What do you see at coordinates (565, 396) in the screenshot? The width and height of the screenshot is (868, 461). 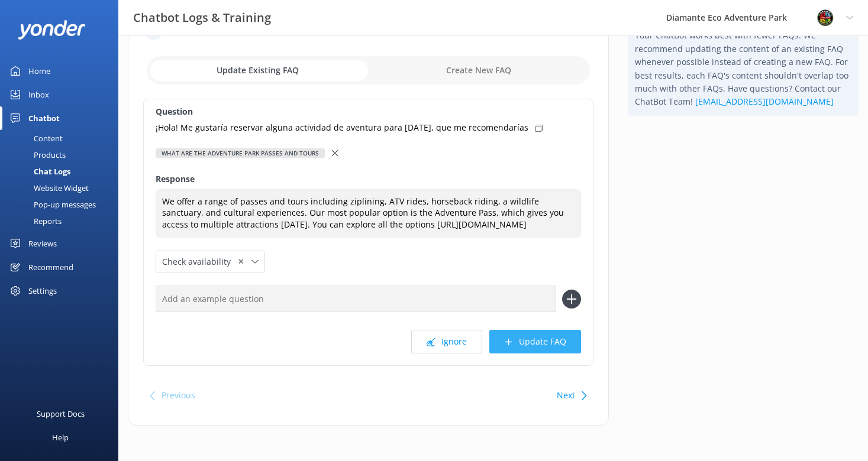 I see `button: Next` at bounding box center [565, 396].